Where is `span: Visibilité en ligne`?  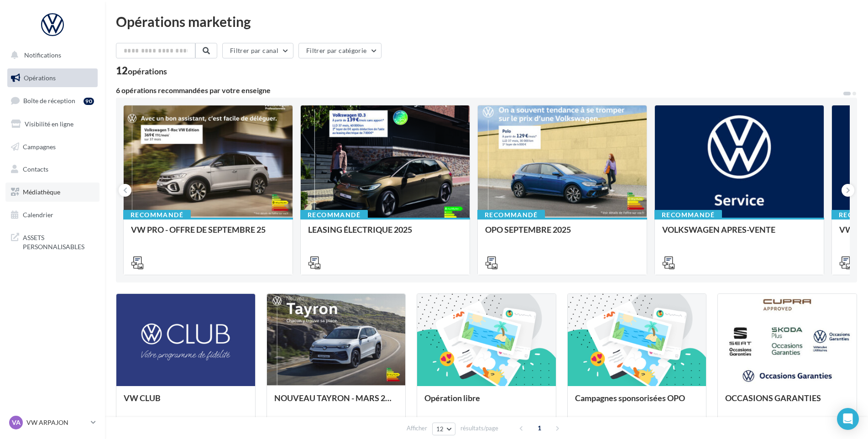 span: Visibilité en ligne is located at coordinates (49, 124).